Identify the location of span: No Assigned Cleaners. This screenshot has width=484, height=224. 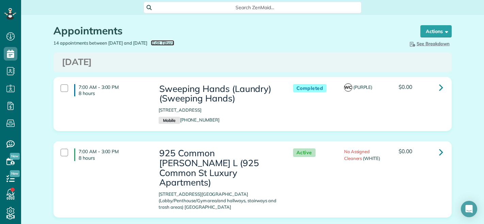
(357, 154).